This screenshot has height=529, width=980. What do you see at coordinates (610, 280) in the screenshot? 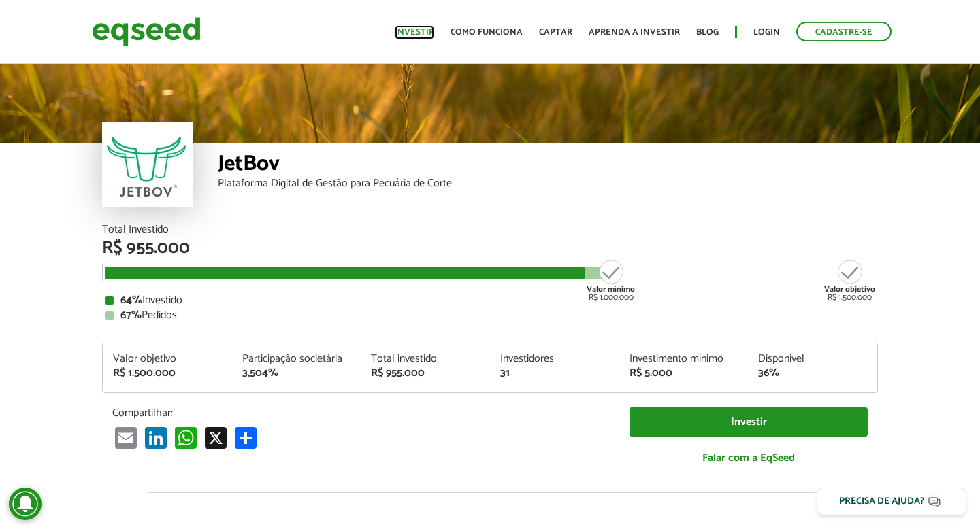
I see `div: R$ 1.000.000` at bounding box center [610, 280].